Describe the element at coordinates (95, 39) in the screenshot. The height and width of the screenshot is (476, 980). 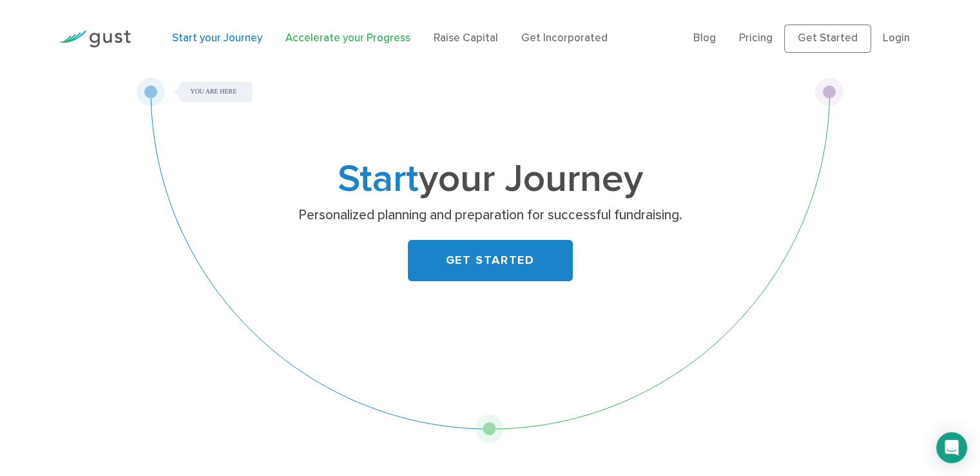
I see `img: Gust Logo` at that location.